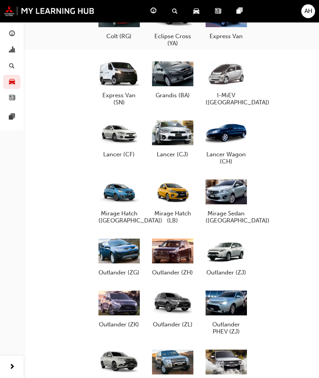  What do you see at coordinates (220, 11) in the screenshot?
I see `a: news-icon` at bounding box center [220, 11].